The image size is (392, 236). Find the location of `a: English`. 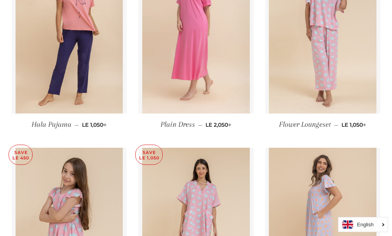

a: English is located at coordinates (363, 224).